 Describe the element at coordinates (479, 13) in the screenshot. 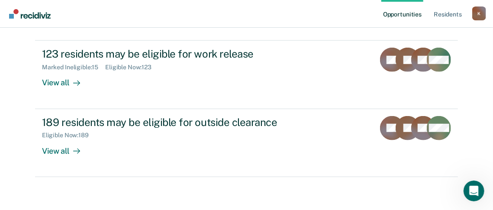

I see `button: Profile dropdown button` at that location.